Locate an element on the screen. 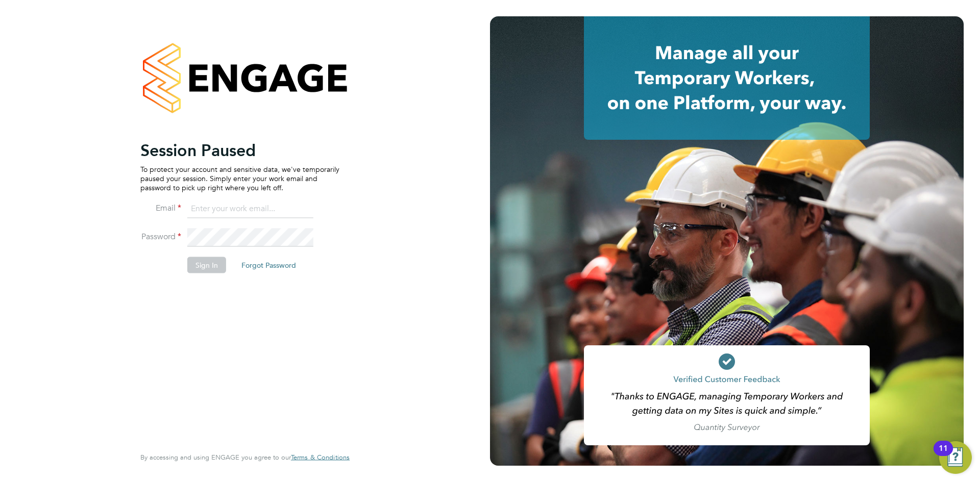  div: 11 is located at coordinates (943, 455).